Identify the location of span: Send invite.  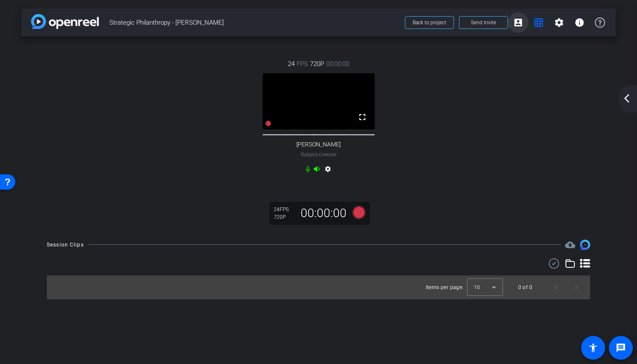
(483, 23).